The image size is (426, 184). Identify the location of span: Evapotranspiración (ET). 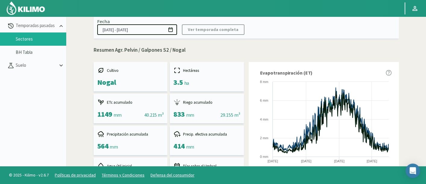
(286, 73).